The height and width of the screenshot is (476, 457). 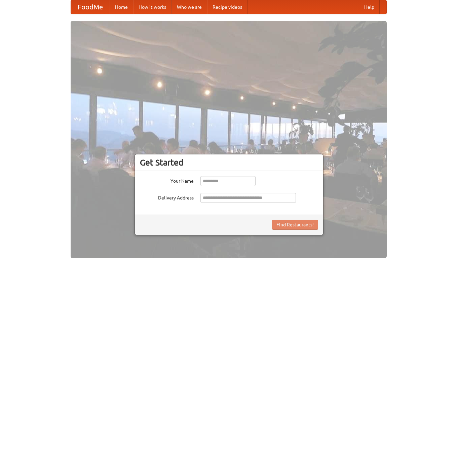 I want to click on label: Your Name, so click(x=167, y=180).